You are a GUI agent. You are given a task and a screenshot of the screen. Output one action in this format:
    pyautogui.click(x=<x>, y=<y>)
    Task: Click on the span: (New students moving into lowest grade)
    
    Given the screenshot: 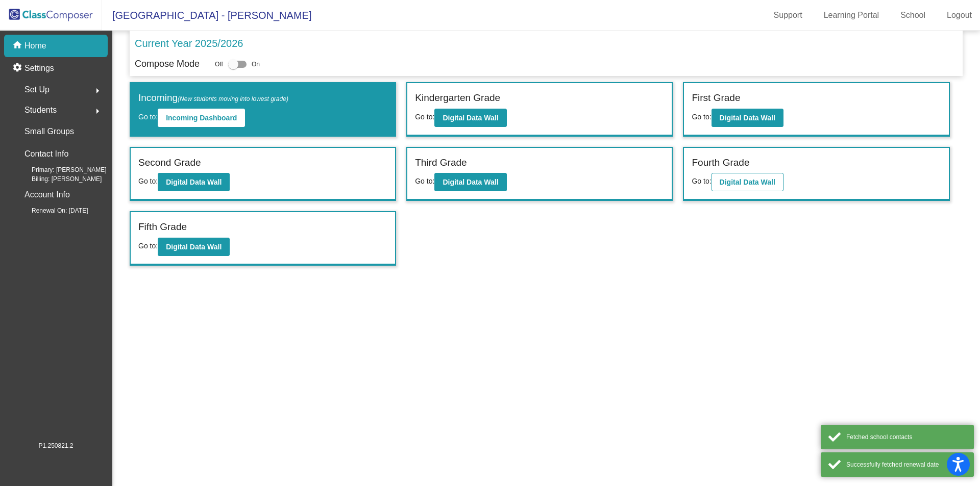 What is the action you would take?
    pyautogui.click(x=233, y=99)
    